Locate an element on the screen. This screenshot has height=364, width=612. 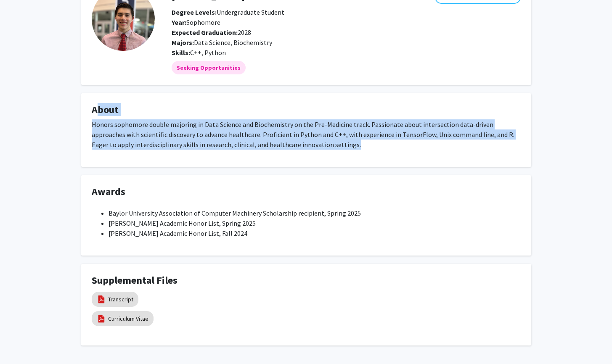
span: Data Science , Biochemistry is located at coordinates (233, 43).